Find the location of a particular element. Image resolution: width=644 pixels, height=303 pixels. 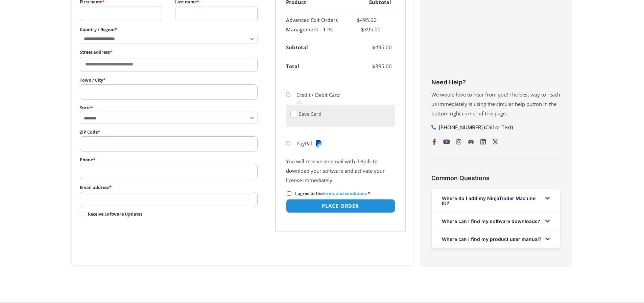

div: Where can I find my software downloads? is located at coordinates (495, 221).